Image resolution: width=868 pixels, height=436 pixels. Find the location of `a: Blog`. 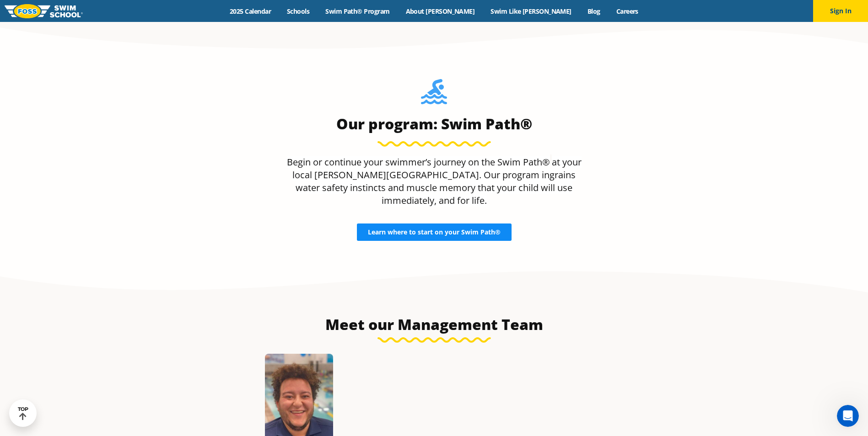

a: Blog is located at coordinates (593, 11).